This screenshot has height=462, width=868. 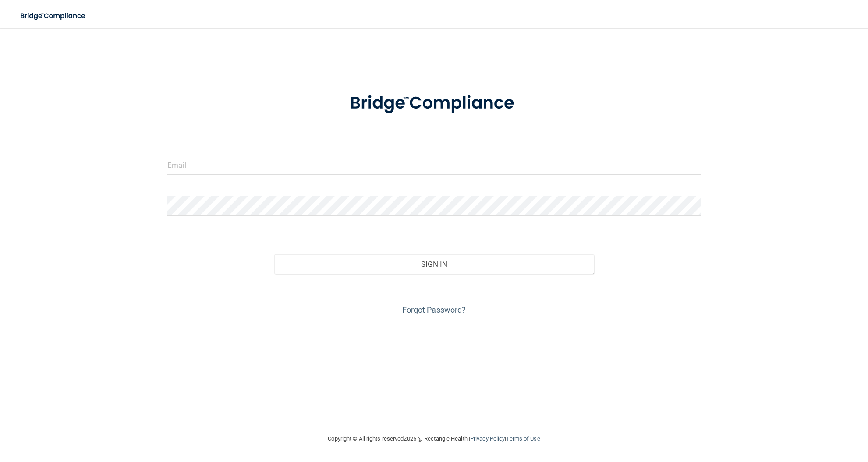 I want to click on input: Email, so click(x=434, y=165).